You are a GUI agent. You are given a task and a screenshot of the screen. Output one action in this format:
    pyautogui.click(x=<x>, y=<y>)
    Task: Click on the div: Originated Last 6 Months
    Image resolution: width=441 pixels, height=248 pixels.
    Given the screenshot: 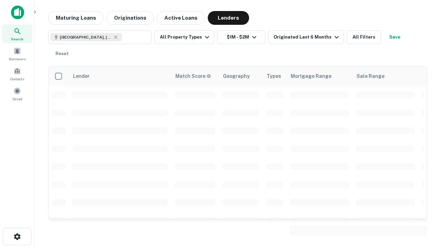 What is the action you would take?
    pyautogui.click(x=307, y=37)
    